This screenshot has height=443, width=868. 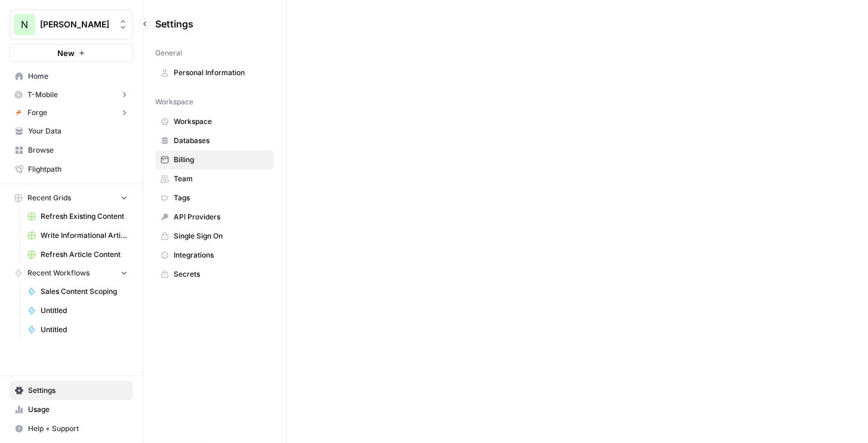 I want to click on button: Help + Support, so click(x=71, y=430).